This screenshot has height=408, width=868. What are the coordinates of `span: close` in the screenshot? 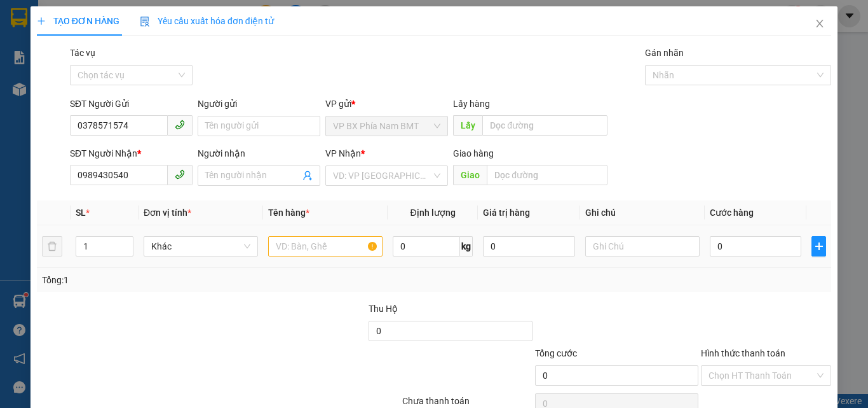 It's located at (820, 24).